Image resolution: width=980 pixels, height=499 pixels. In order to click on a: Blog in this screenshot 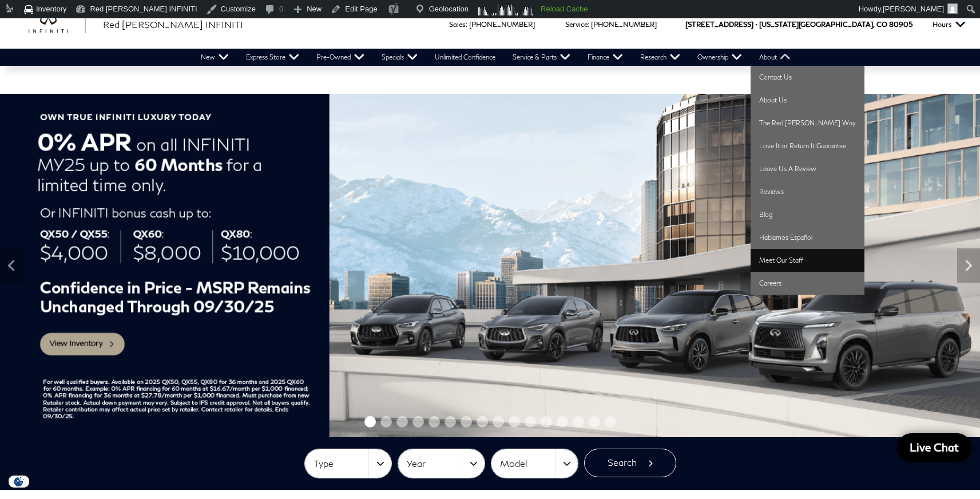, I will do `click(807, 214)`.